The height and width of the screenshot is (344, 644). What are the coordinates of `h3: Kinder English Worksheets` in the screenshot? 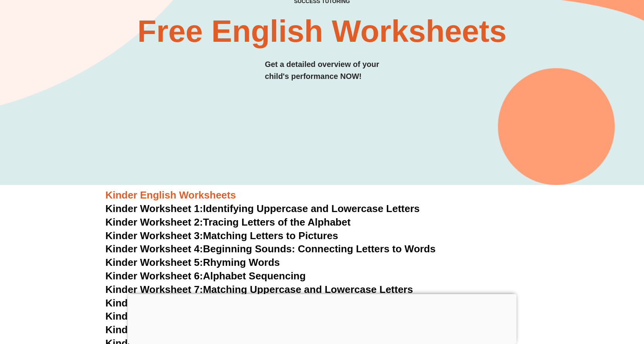 It's located at (322, 195).